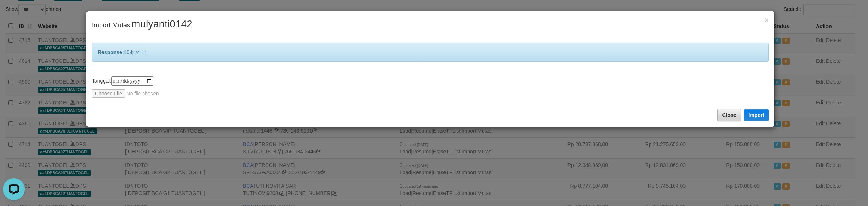 The height and width of the screenshot is (206, 868). Describe the element at coordinates (430, 87) in the screenshot. I see `div: Tanggal:` at that location.